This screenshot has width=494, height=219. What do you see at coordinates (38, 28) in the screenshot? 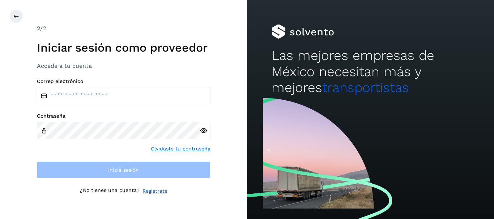
I see `span: 2` at bounding box center [38, 28].